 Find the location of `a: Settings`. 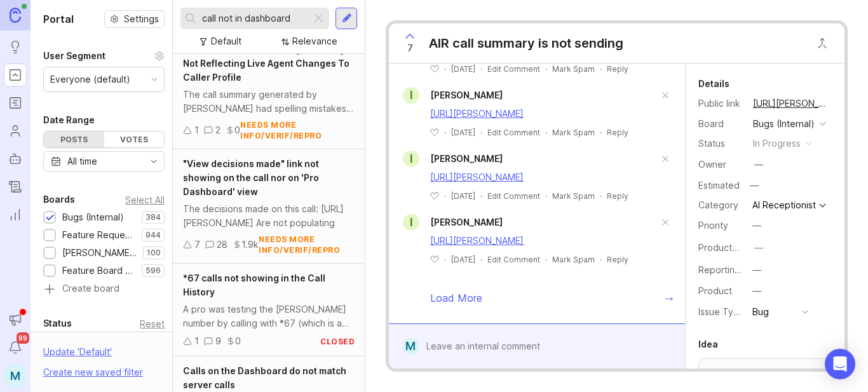

a: Settings is located at coordinates (134, 19).